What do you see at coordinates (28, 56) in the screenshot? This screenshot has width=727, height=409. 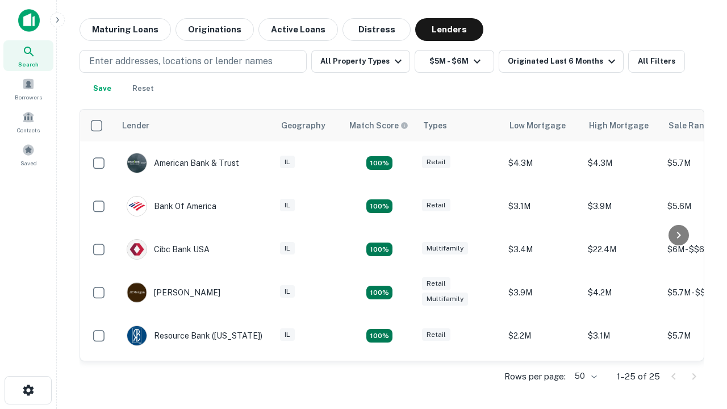 I see `div: Search` at bounding box center [28, 56].